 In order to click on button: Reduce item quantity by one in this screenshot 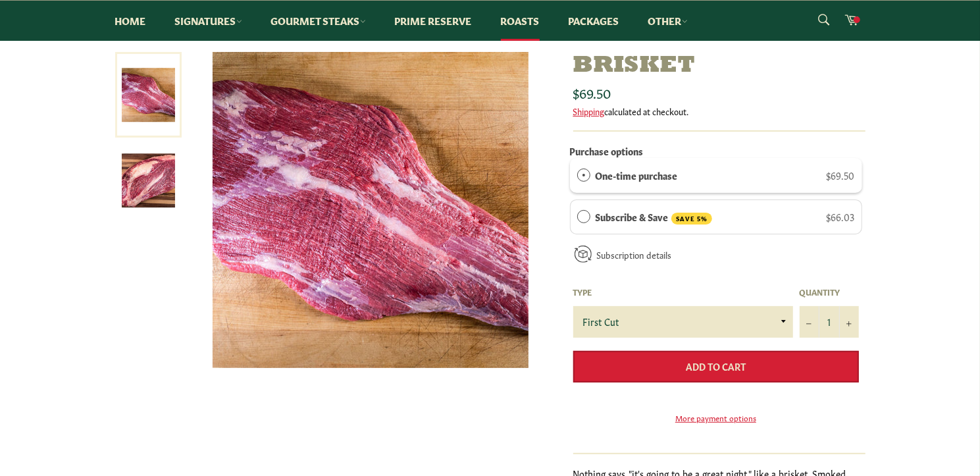, I will do `click(810, 322)`.